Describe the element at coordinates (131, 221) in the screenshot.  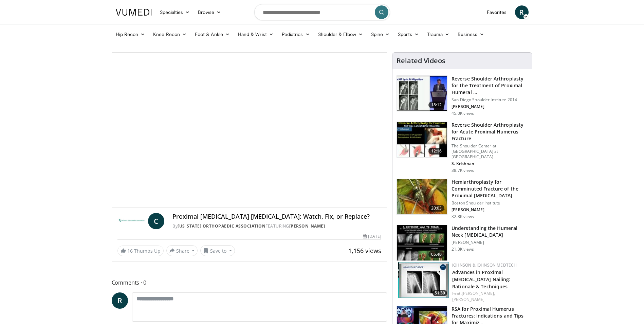
I see `img: California Orthopaedic Association` at that location.